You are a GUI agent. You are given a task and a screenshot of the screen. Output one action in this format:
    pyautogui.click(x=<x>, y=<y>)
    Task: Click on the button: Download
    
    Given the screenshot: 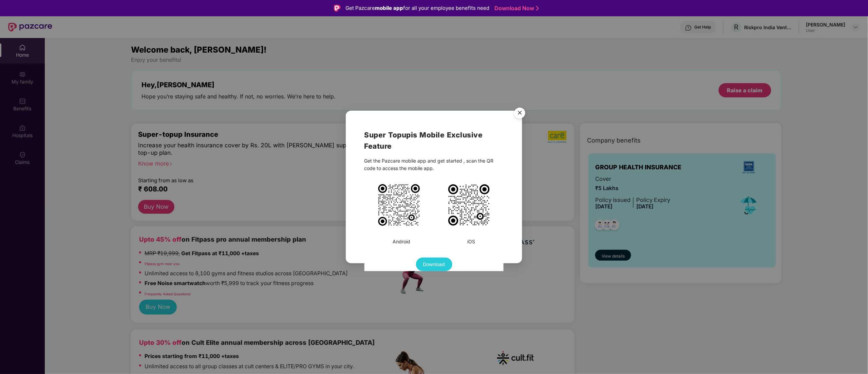 What is the action you would take?
    pyautogui.click(x=434, y=264)
    